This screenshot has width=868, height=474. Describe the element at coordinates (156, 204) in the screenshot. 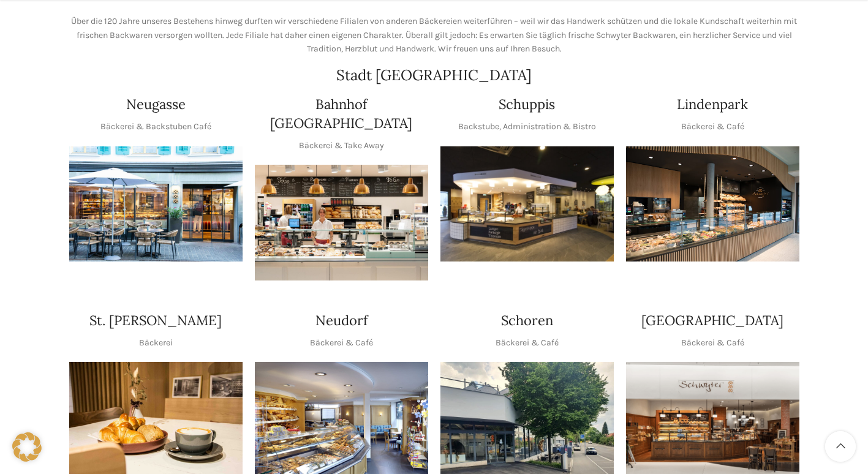

I see `img: Neugasse` at that location.